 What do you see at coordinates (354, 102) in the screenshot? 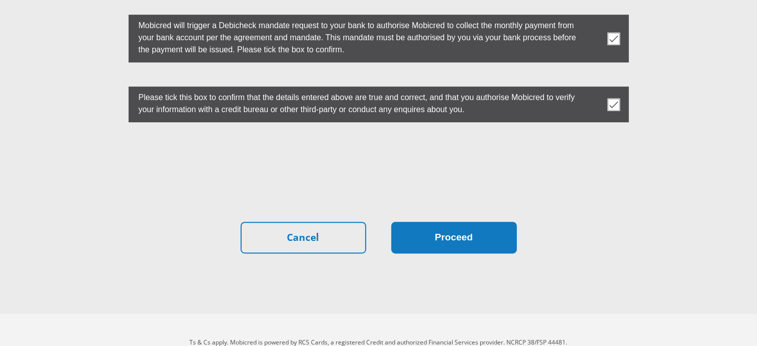
I see `label: Please tick this box to confirm that the details entered above are true and correct, and that you...` at bounding box center [354, 102].